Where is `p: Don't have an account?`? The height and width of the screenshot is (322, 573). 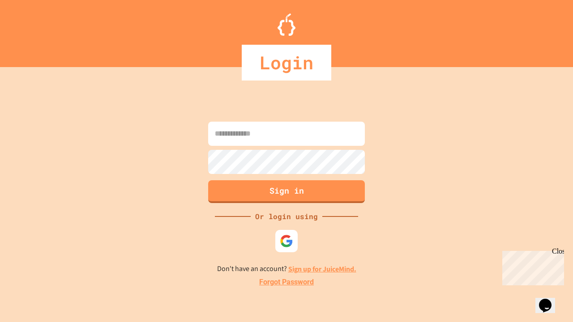 p: Don't have an account? is located at coordinates (286, 269).